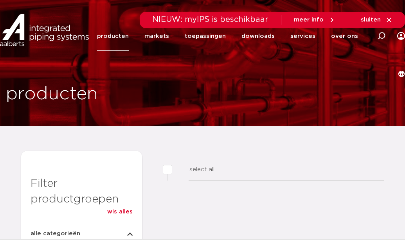 Image resolution: width=405 pixels, height=240 pixels. I want to click on a: producten, so click(113, 36).